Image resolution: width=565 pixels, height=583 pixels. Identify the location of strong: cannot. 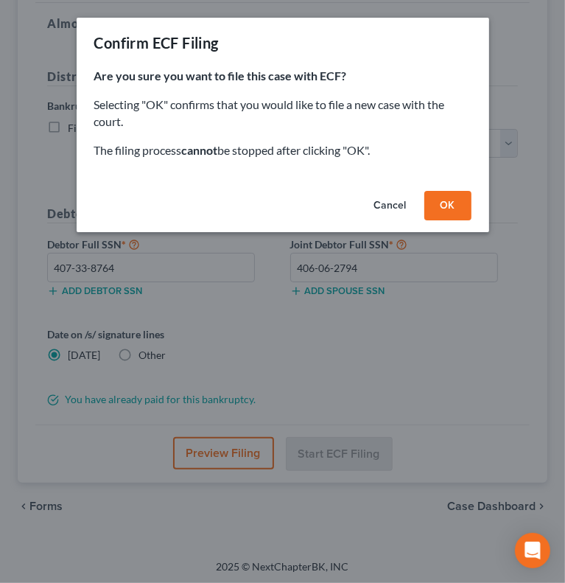
(200, 150).